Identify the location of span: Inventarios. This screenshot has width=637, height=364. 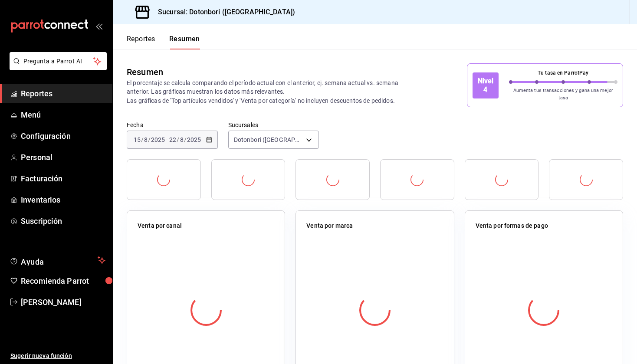
(63, 200).